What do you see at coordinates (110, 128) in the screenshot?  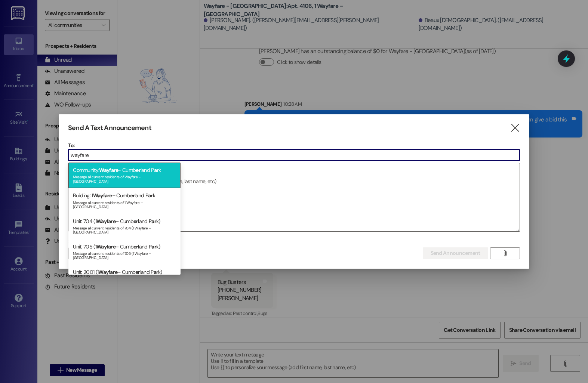 I see `h3: Send A Text Announcement` at bounding box center [110, 128].